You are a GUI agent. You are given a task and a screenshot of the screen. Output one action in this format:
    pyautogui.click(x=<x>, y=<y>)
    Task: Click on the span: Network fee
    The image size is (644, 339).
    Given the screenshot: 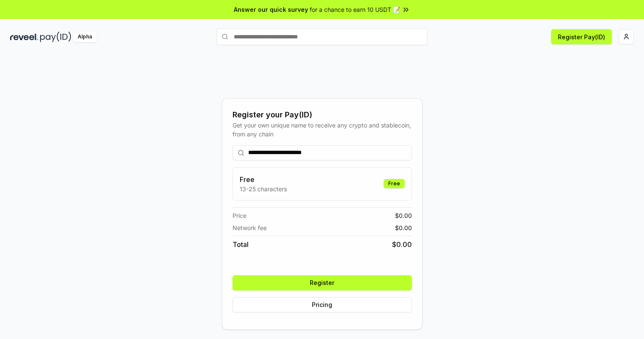 What is the action you would take?
    pyautogui.click(x=250, y=228)
    